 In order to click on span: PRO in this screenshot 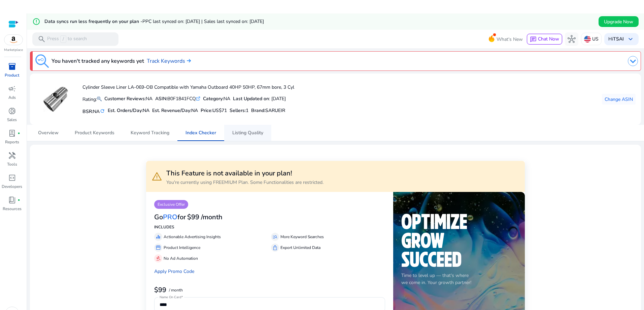, I will do `click(170, 217)`.